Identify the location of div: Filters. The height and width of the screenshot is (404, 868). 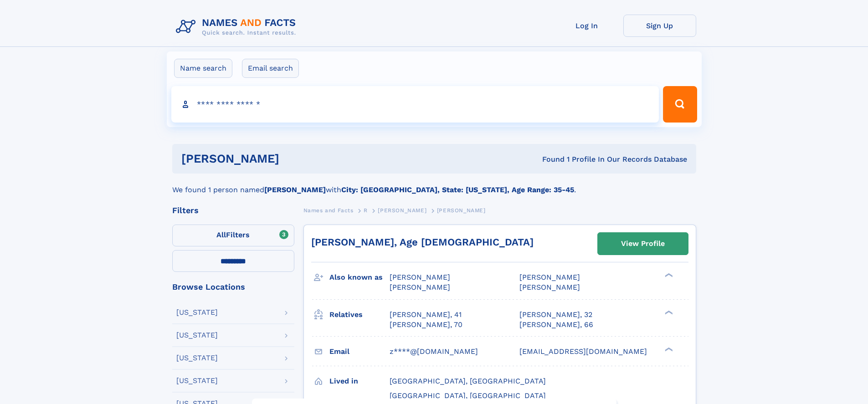
(233, 211).